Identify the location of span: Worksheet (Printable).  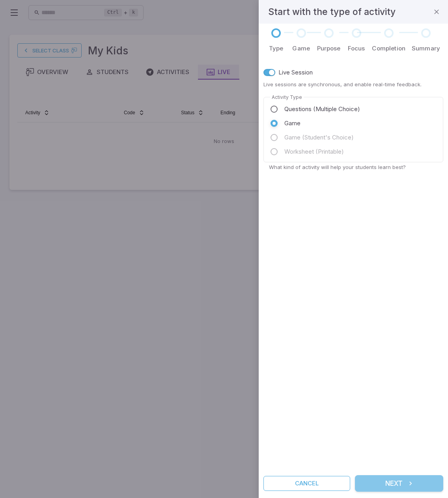
(314, 152).